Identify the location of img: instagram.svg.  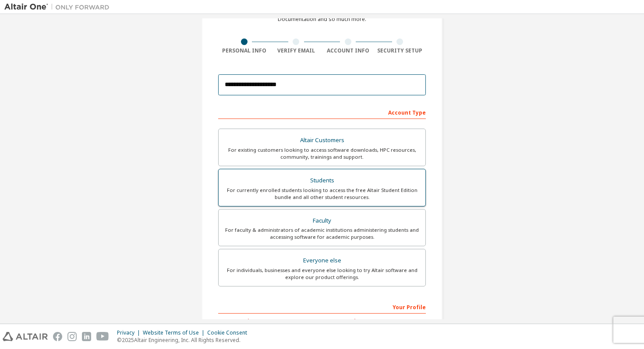
(72, 337).